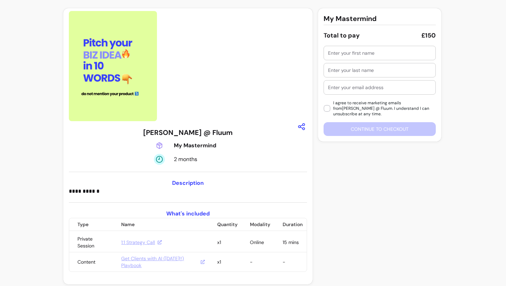 The image size is (506, 286). Describe the element at coordinates (86, 243) in the screenshot. I see `span: Private Session` at that location.